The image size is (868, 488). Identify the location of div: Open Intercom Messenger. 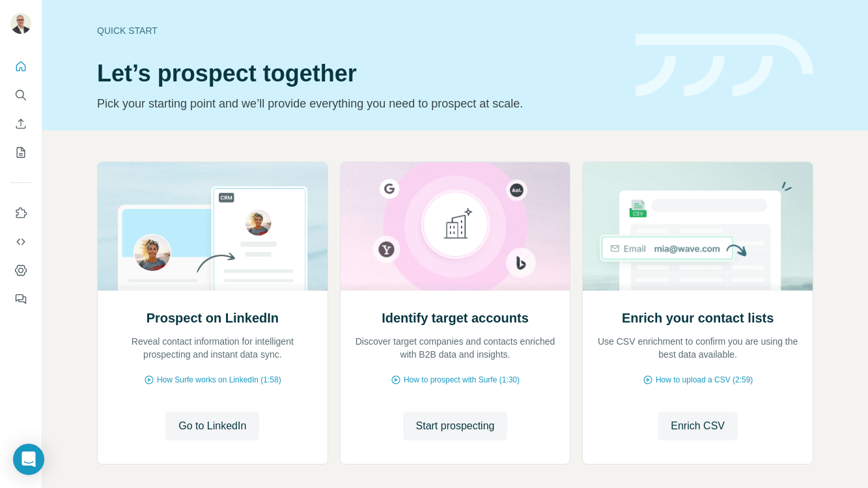
(29, 459).